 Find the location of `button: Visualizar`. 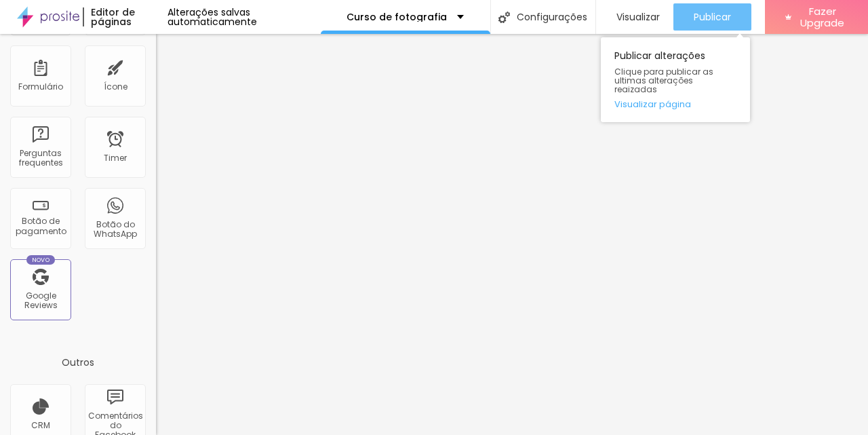

button: Visualizar is located at coordinates (635, 17).